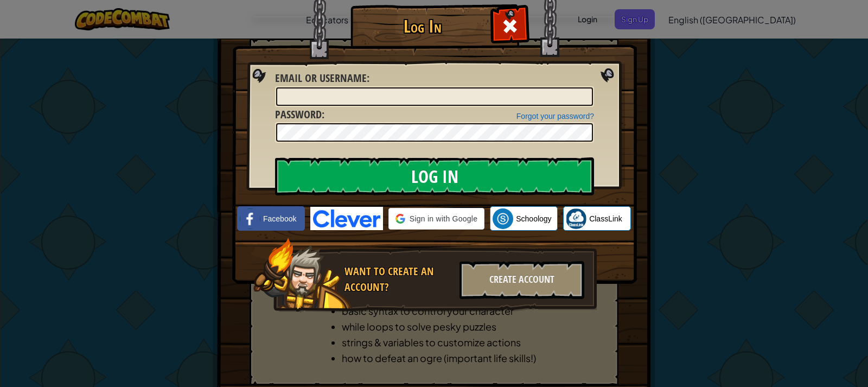 The height and width of the screenshot is (387, 868). Describe the element at coordinates (576, 219) in the screenshot. I see `img: classlink-logo-small.png` at that location.